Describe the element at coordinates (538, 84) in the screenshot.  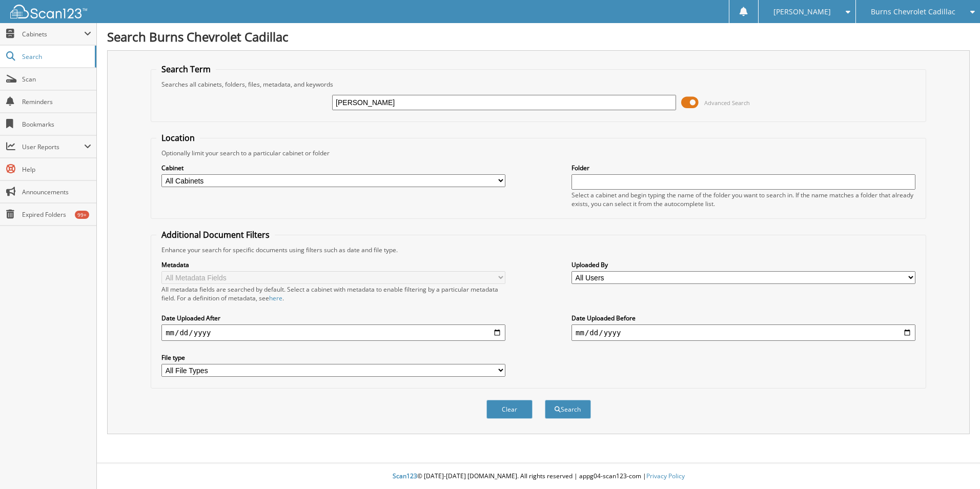
I see `div: Searches all cabinets, folders, files, metadata, and keywords` at that location.